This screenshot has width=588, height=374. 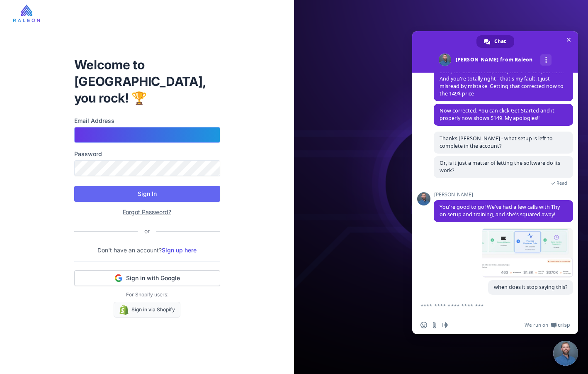 I want to click on label: Email Address, so click(x=147, y=121).